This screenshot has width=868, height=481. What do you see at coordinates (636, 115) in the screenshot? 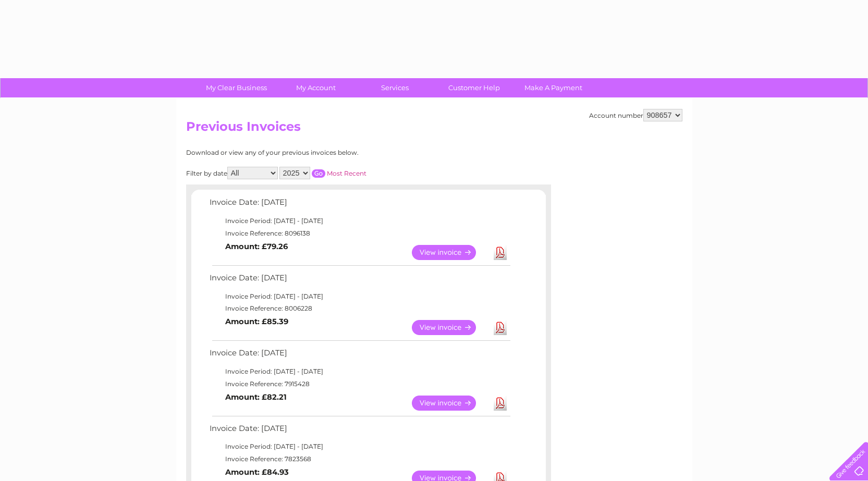
I see `div: Account number` at bounding box center [636, 115].